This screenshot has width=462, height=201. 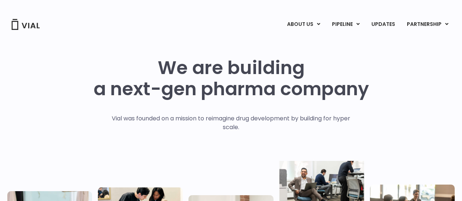 What do you see at coordinates (303, 24) in the screenshot?
I see `a: ABOUT USMenu Toggle` at bounding box center [303, 24].